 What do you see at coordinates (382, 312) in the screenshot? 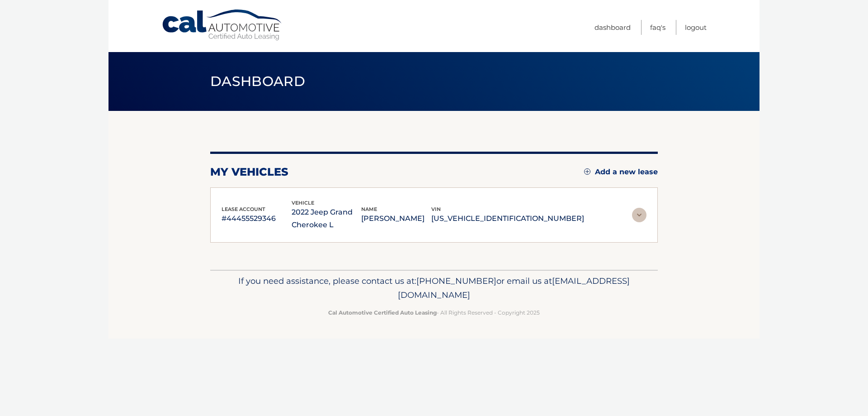
I see `strong: Cal Automotive Certified Auto Leasing` at bounding box center [382, 312].